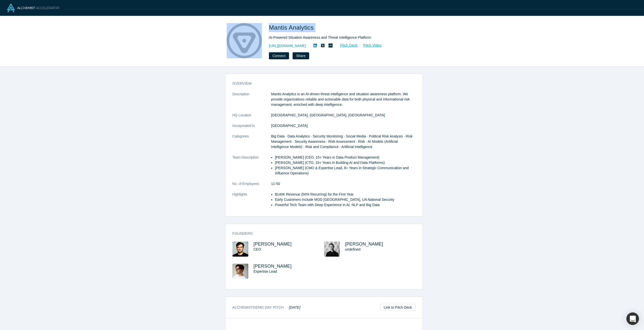 The height and width of the screenshot is (330, 644). What do you see at coordinates (301, 56) in the screenshot?
I see `button: Share` at bounding box center [301, 56].